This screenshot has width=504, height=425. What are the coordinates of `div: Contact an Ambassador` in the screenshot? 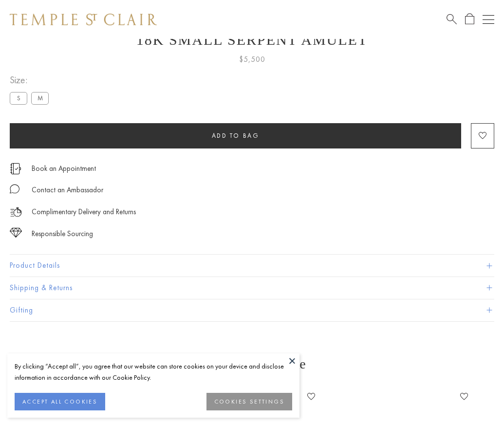 It's located at (67, 190).